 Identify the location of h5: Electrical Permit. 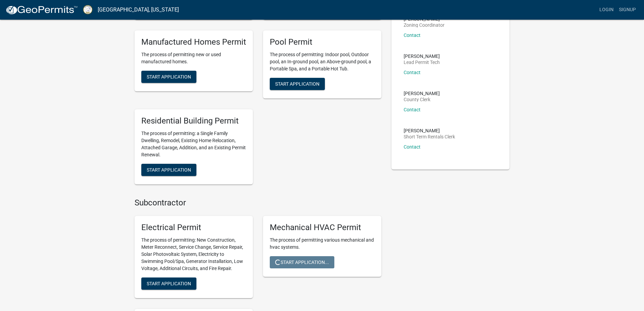
(194, 227).